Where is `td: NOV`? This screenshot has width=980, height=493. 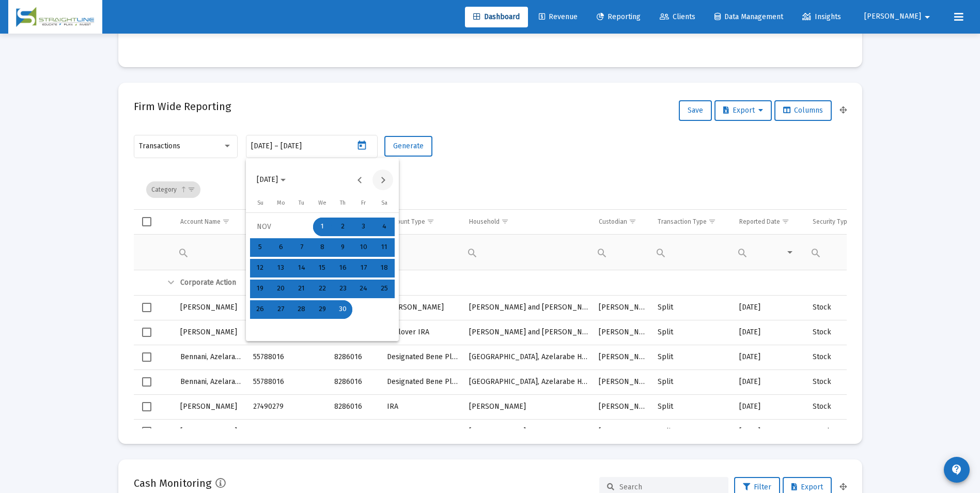 td: NOV is located at coordinates (281, 227).